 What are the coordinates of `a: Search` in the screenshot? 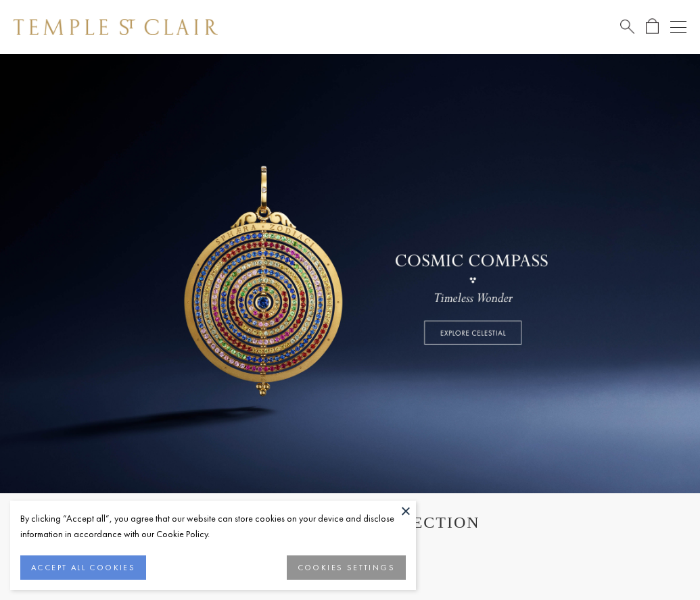 It's located at (627, 27).